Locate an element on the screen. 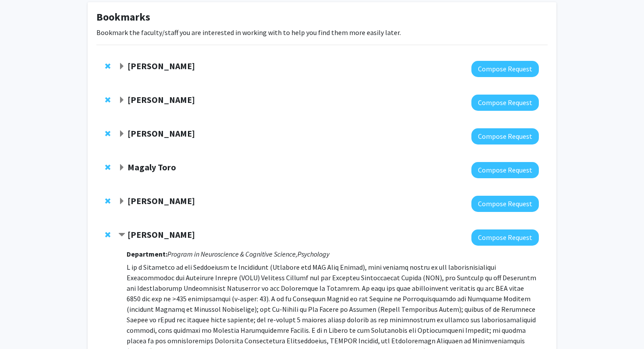  span: Expand Leah Dodson Bookmark is located at coordinates (122, 201).